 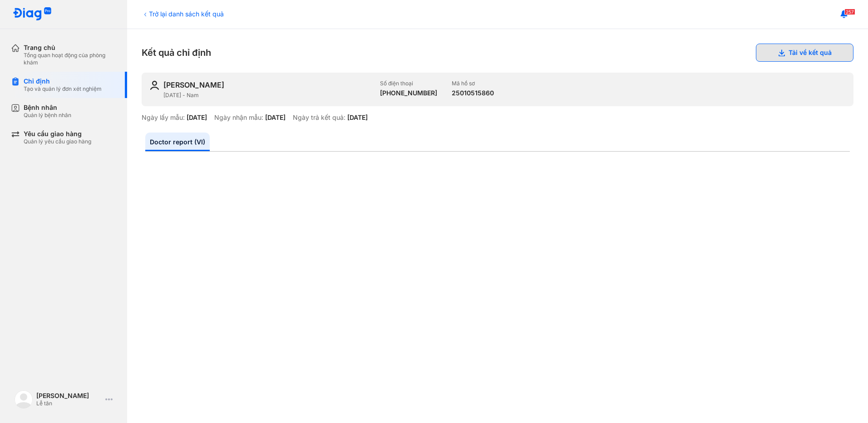 What do you see at coordinates (70, 48) in the screenshot?
I see `div: Trang chủ` at bounding box center [70, 48].